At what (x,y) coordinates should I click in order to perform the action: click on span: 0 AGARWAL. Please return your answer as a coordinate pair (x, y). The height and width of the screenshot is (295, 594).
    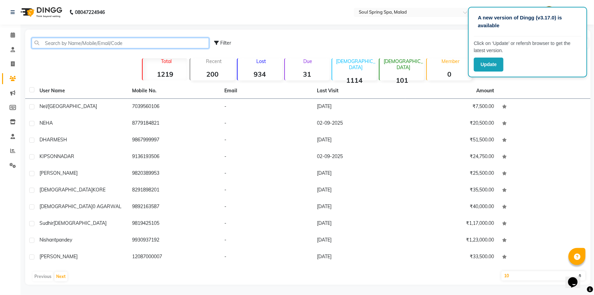
    Looking at the image, I should click on (107, 206).